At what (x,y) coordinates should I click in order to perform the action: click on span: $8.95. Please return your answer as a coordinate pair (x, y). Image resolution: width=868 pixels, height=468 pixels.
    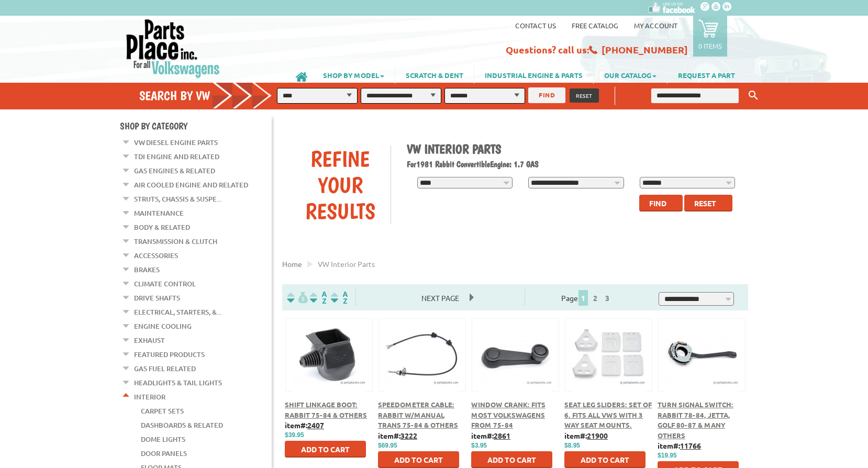
    Looking at the image, I should click on (573, 445).